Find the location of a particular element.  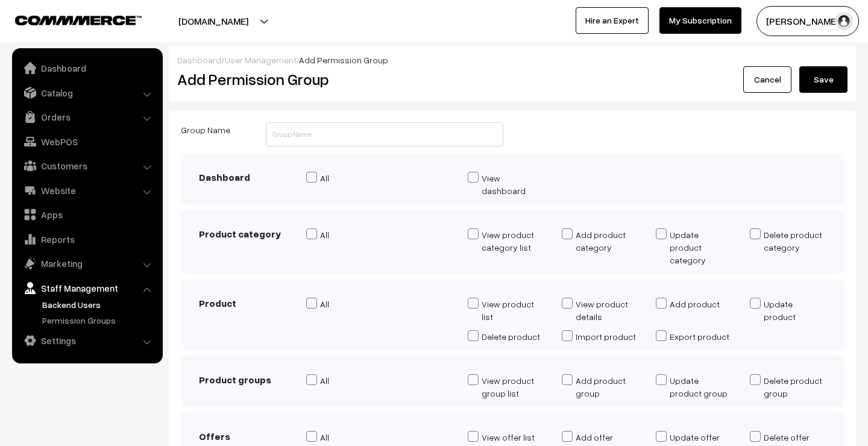

a: Catalog is located at coordinates (87, 93).